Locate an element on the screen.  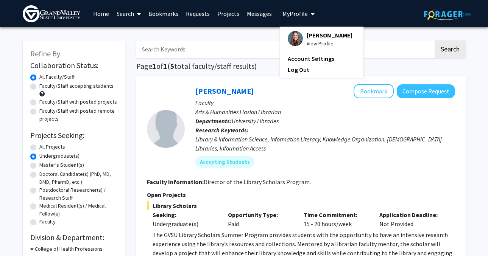
label: Master's Student(s) is located at coordinates (62, 165).